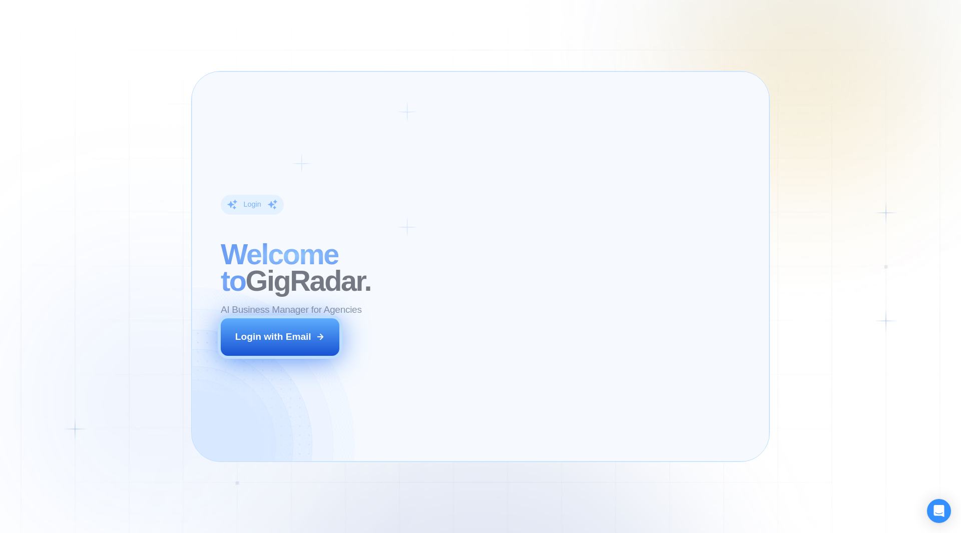  I want to click on h2: ‍ GigRadar., so click(344, 268).